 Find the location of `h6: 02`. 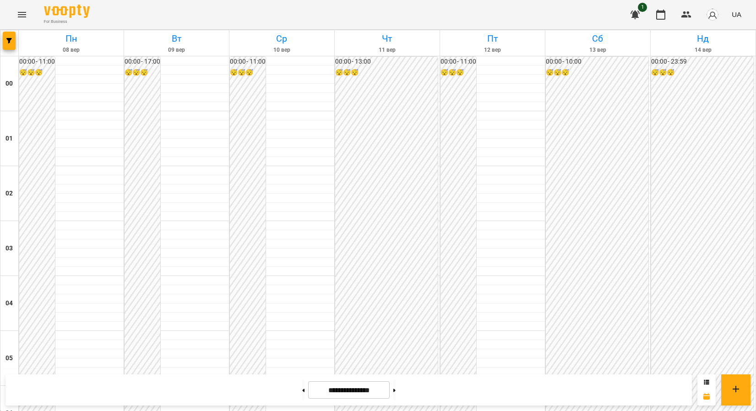

h6: 02 is located at coordinates (9, 194).